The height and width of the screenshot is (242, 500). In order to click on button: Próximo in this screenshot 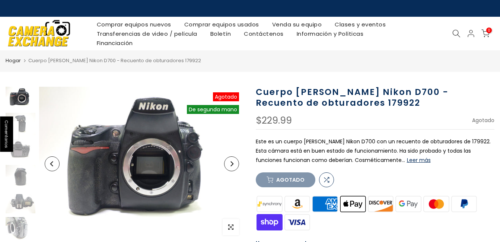, I will do `click(232, 164)`.